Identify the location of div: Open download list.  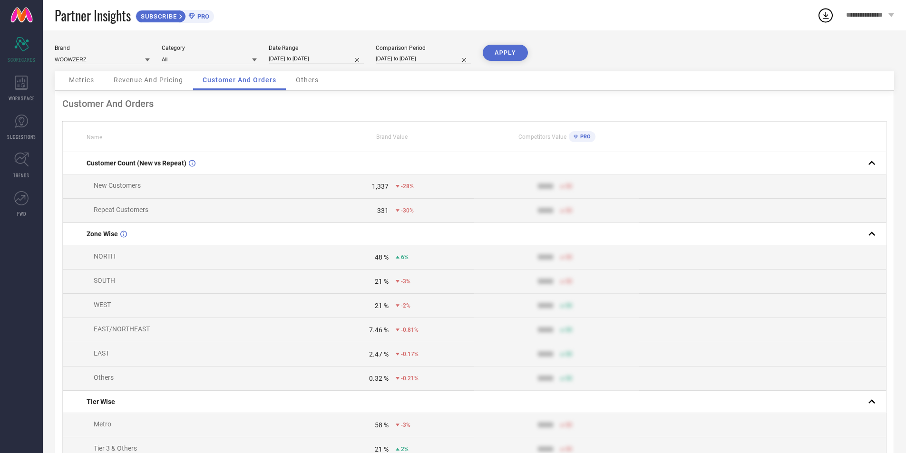
(826, 15).